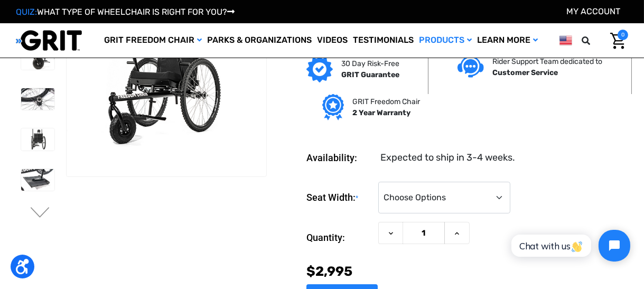 This screenshot has height=289, width=644. What do you see at coordinates (40, 214) in the screenshot?
I see `button: Go to slide 2 of 3` at bounding box center [40, 214].